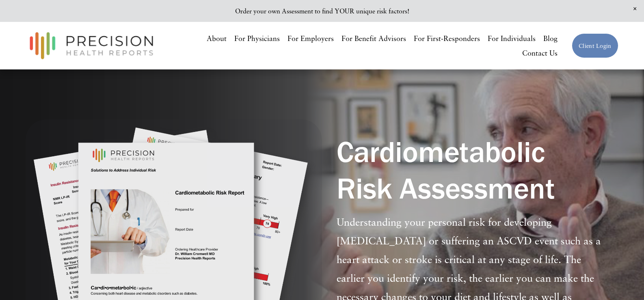 Image resolution: width=644 pixels, height=300 pixels. I want to click on img: Precision Health Reports, so click(91, 46).